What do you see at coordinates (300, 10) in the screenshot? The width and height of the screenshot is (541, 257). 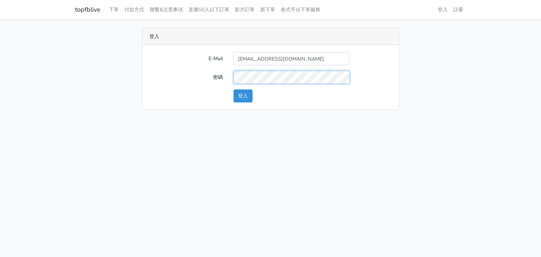 I see `a: 各式平台下單服務` at bounding box center [300, 10].